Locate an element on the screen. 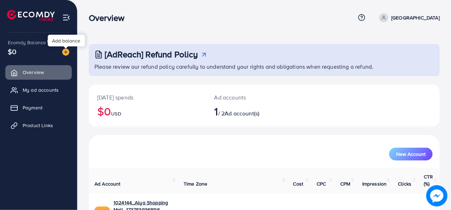  h3: [AdReach] Refund Policy is located at coordinates (151, 54).